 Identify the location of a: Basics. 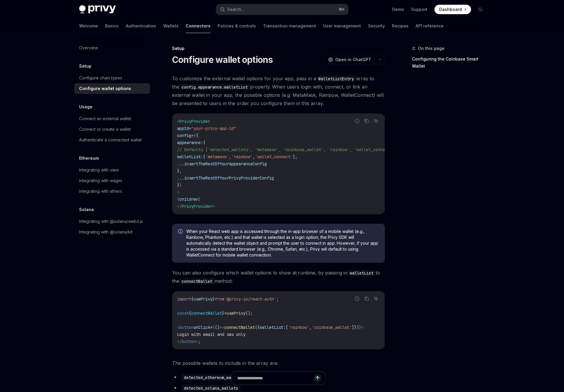
(112, 26).